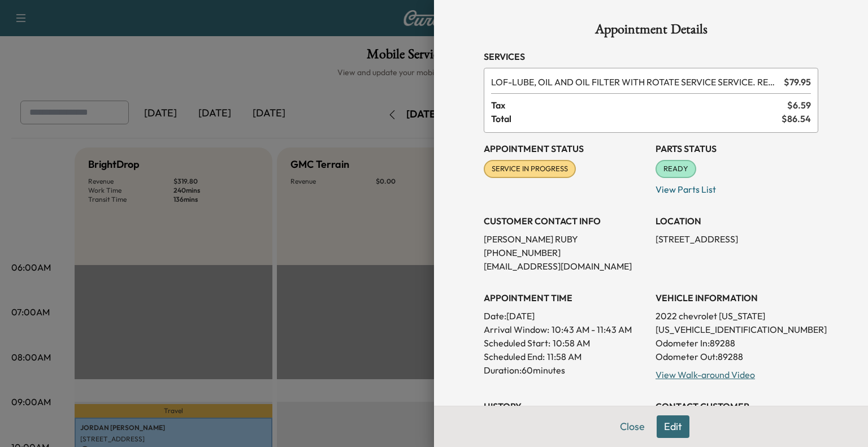  What do you see at coordinates (571, 343) in the screenshot?
I see `p: 10:58 AM` at bounding box center [571, 343].